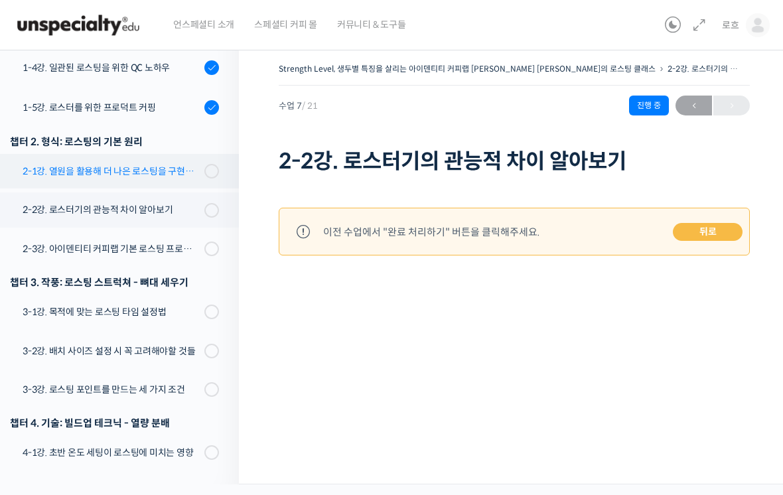 The height and width of the screenshot is (495, 783). What do you see at coordinates (693, 105) in the screenshot?
I see `a: ←이전` at bounding box center [693, 105].